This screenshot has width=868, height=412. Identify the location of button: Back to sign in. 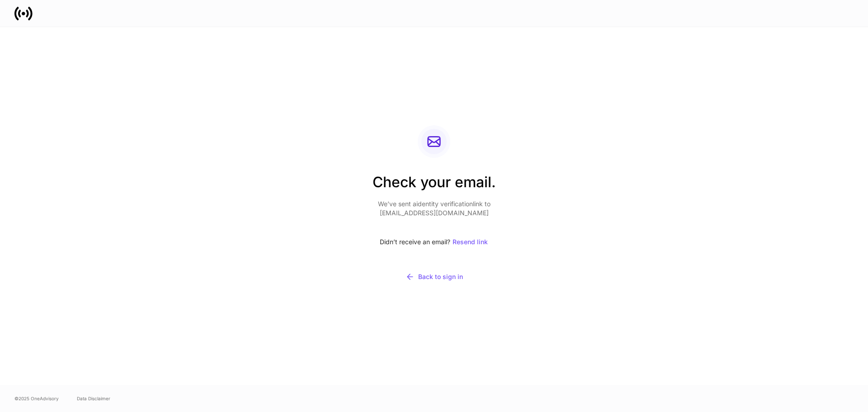
(434, 277).